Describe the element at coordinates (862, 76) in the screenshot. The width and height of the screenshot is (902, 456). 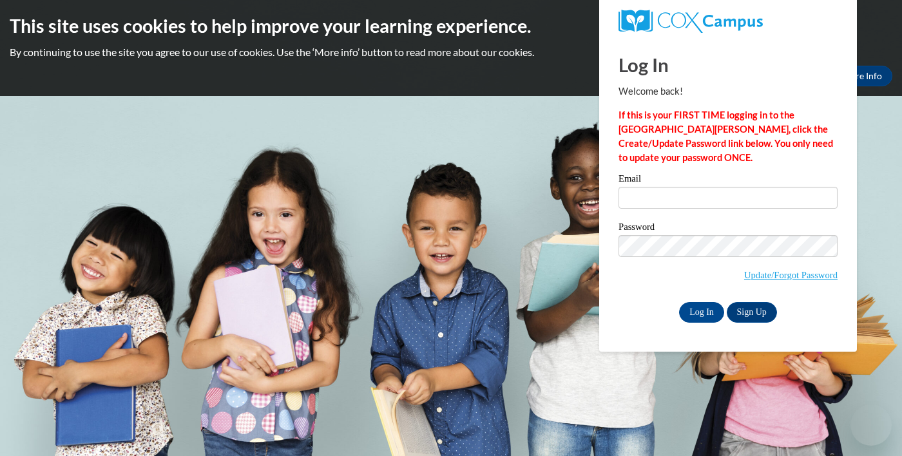
I see `a: More Info` at that location.